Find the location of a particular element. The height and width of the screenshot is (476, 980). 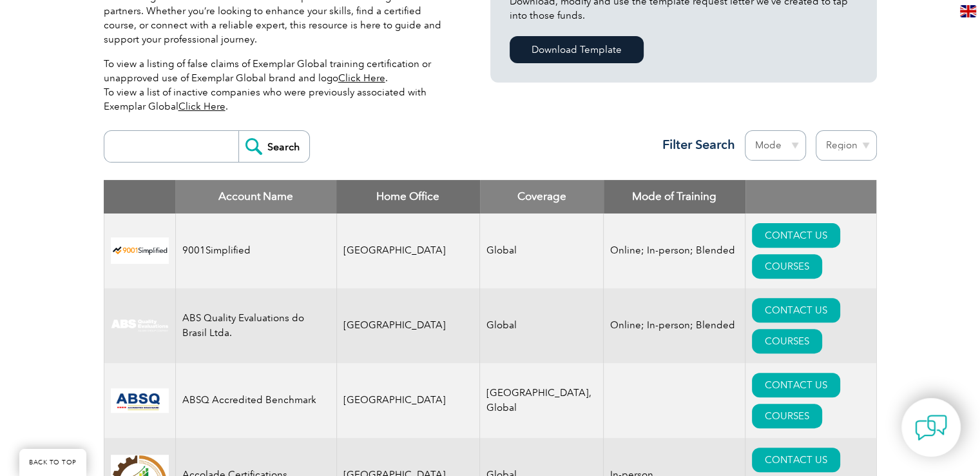

td: ABSQ Accredited Benchmark is located at coordinates (256, 400).